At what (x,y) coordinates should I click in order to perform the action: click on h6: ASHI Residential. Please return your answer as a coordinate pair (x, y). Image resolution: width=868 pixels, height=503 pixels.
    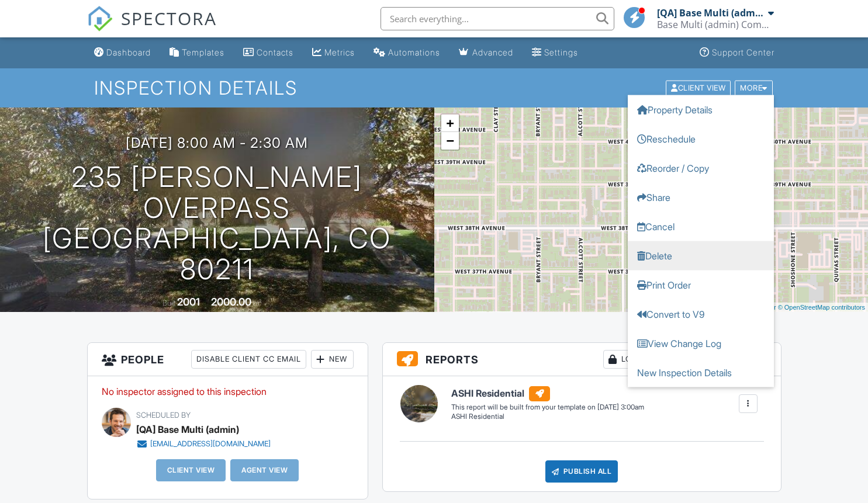
    Looking at the image, I should click on (548, 393).